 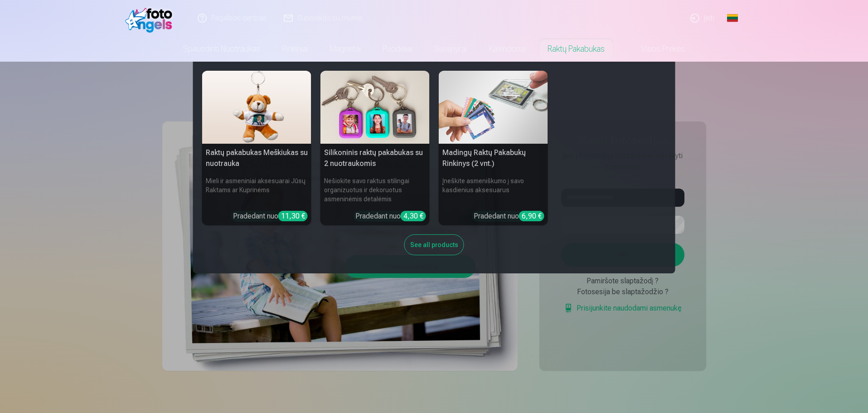 What do you see at coordinates (398, 49) in the screenshot?
I see `a: Puodeliai` at bounding box center [398, 49].